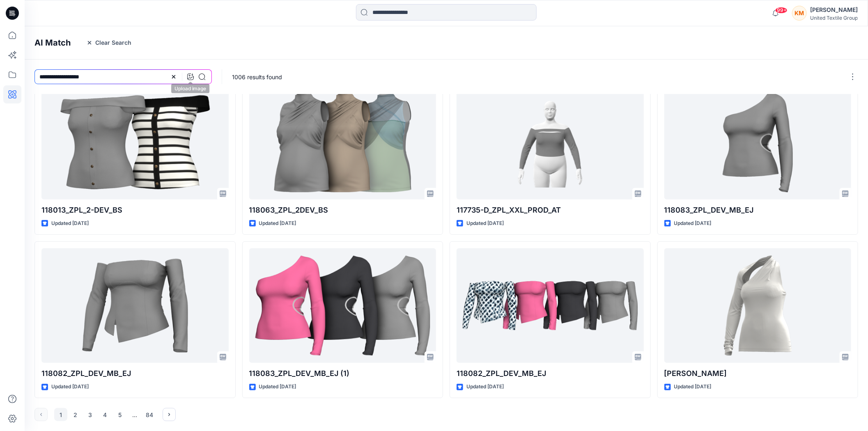 The height and width of the screenshot is (431, 868). I want to click on button: 2, so click(75, 415).